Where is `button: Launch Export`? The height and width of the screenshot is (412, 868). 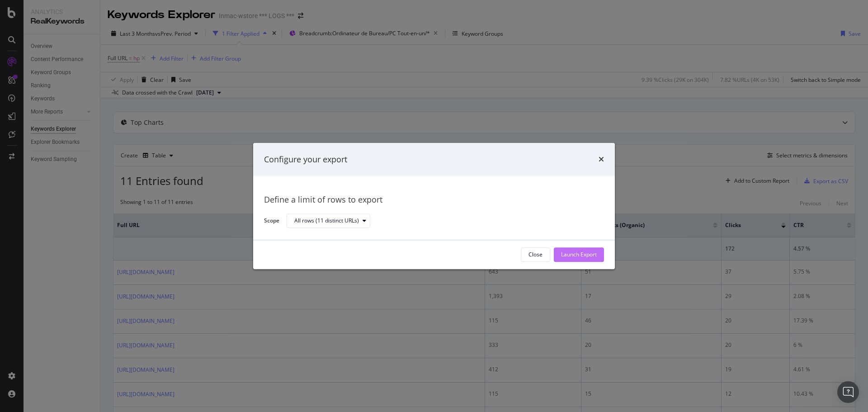
button: Launch Export is located at coordinates (579, 255).